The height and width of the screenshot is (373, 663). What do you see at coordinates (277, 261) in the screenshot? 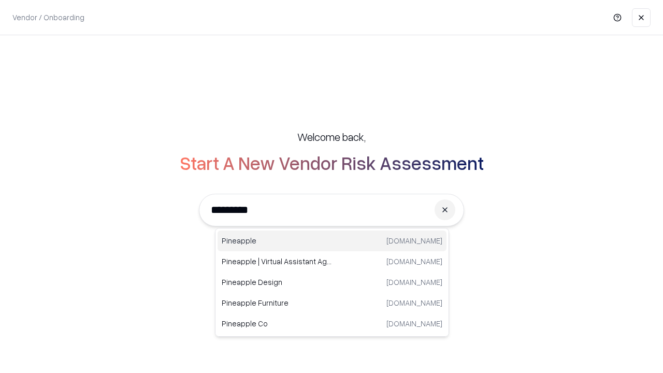
I see `p: Pineapple | Virtual Assistant Agency` at bounding box center [277, 261].